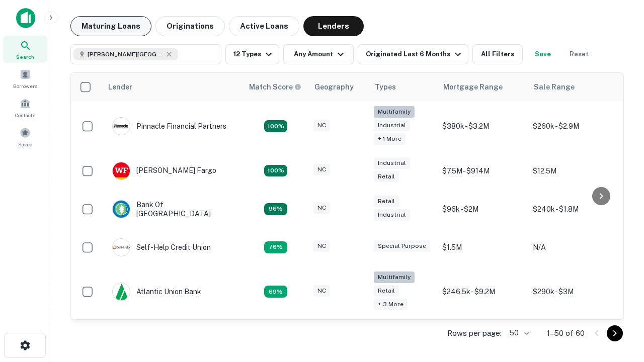 This screenshot has height=362, width=644. What do you see at coordinates (25, 79) in the screenshot?
I see `a: Borrowers` at bounding box center [25, 79].